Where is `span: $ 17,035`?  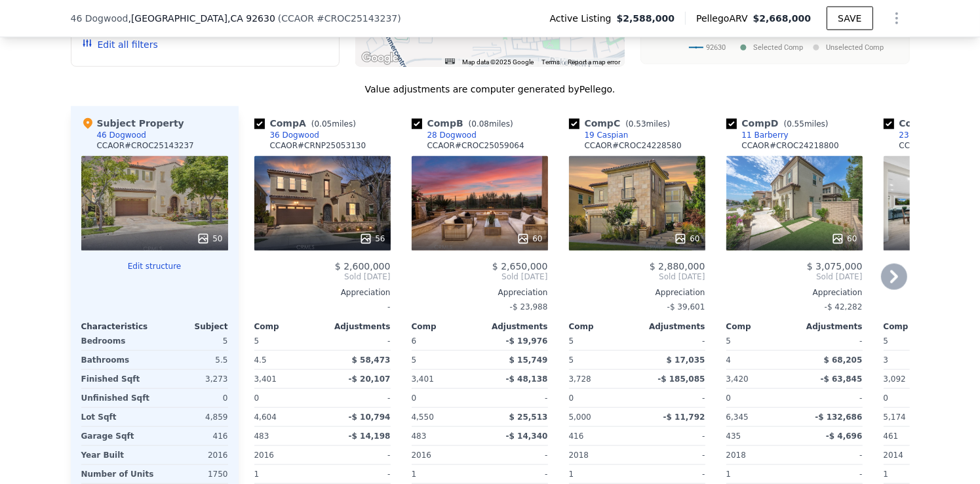
span: $ 17,035 is located at coordinates (685, 360).